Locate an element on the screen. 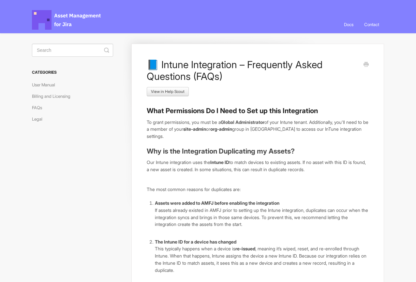 Image resolution: width=416 pixels, height=282 pixels. p: To grant permissions, you must be a of your Intune tenant. Additionally, you'll need to be a memb... is located at coordinates (258, 129).